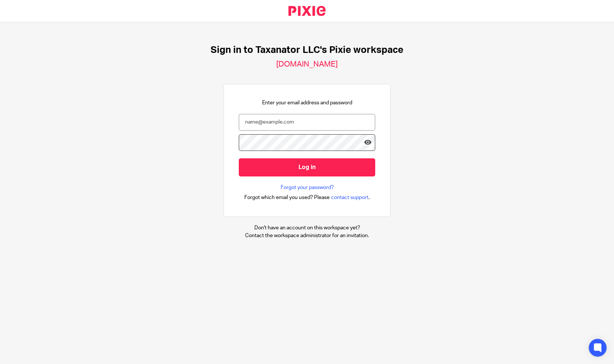 This screenshot has height=364, width=614. I want to click on input: name@example.com, so click(307, 122).